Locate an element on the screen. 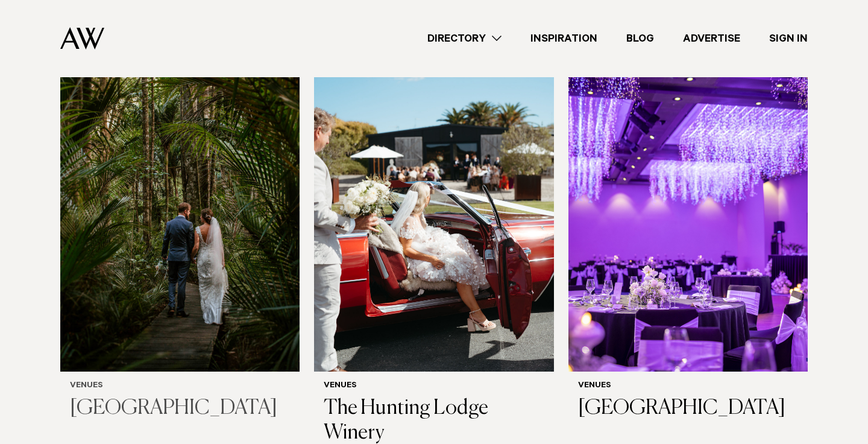  a: Directory is located at coordinates (464, 38).